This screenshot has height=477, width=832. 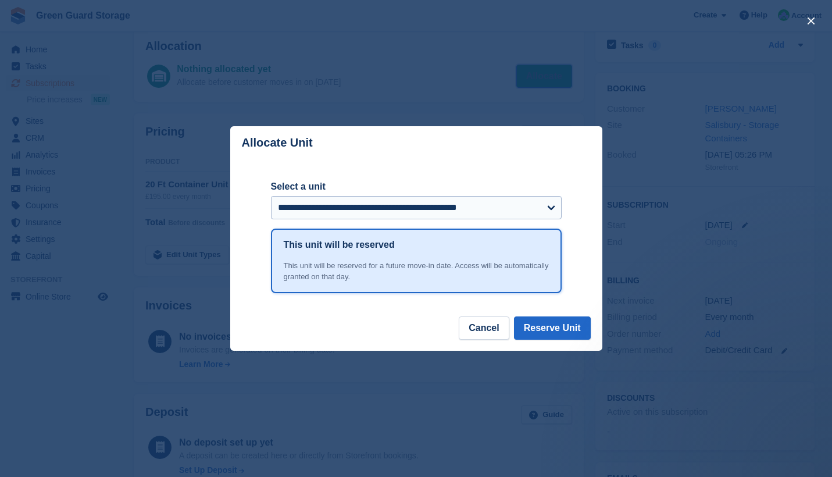 I want to click on button: close, so click(x=811, y=21).